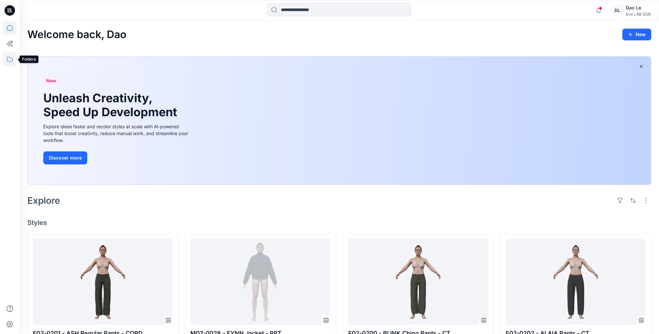 The width and height of the screenshot is (659, 334). What do you see at coordinates (116, 133) in the screenshot?
I see `div: Explore ideas faster and recolor styles at scale with AI-powered tools that boost creativity, red...` at bounding box center [116, 133].